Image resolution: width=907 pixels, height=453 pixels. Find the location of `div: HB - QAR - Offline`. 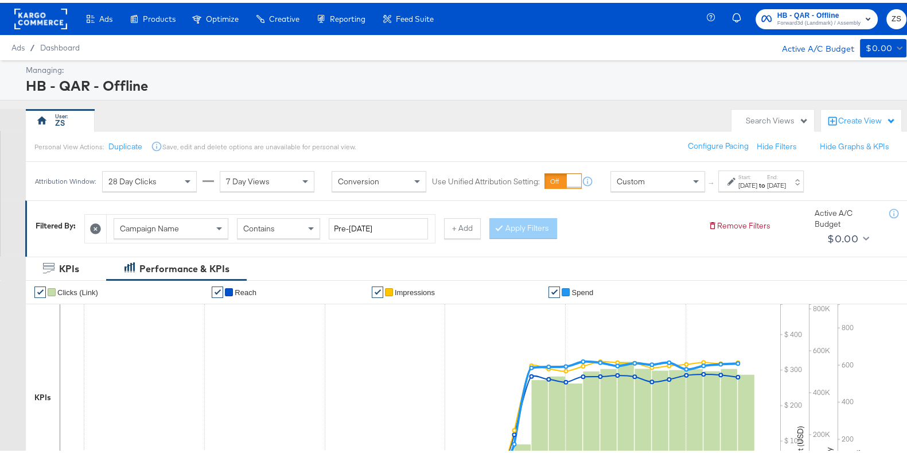

div: HB - QAR - Offline is located at coordinates (465, 83).